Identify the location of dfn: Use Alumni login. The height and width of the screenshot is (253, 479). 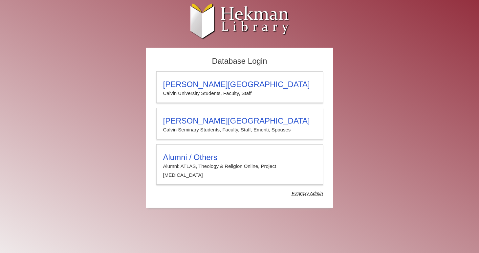
(307, 193).